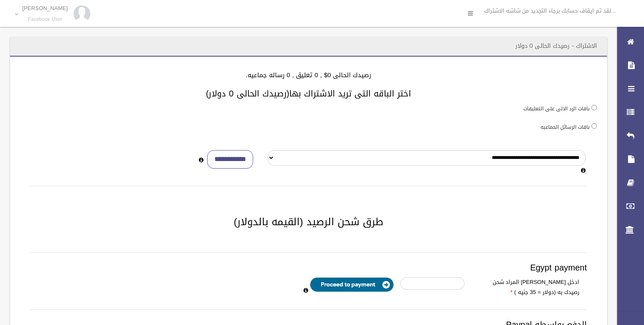 Image resolution: width=644 pixels, height=325 pixels. What do you see at coordinates (556, 109) in the screenshot?
I see `label: باقات الرد الالى على التعليقات` at bounding box center [556, 109].